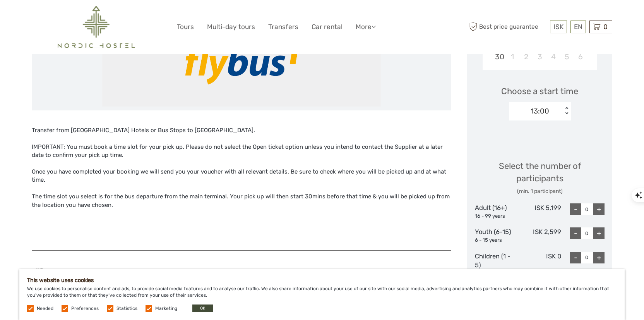 The width and height of the screenshot is (644, 320). Describe the element at coordinates (540, 264) in the screenshot. I see `div: ISK 0` at that location.